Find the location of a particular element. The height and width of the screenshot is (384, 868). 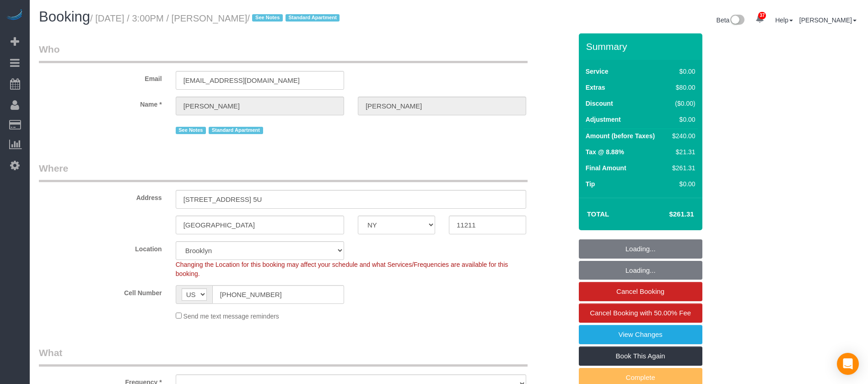

a: 37 is located at coordinates (759, 19).